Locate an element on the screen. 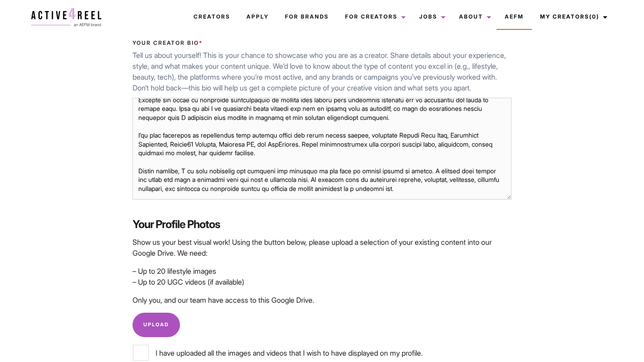 Image resolution: width=644 pixels, height=362 pixels. a: Upload is located at coordinates (156, 325).